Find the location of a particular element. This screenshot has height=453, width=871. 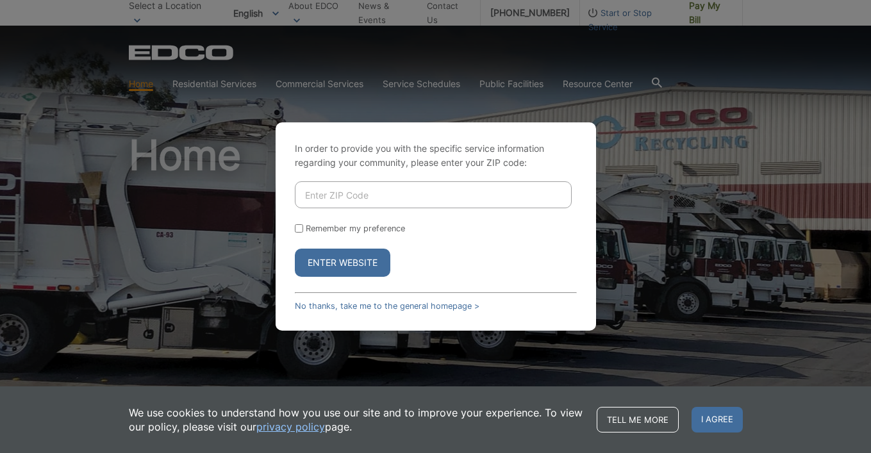

span: I agree is located at coordinates (717, 420).